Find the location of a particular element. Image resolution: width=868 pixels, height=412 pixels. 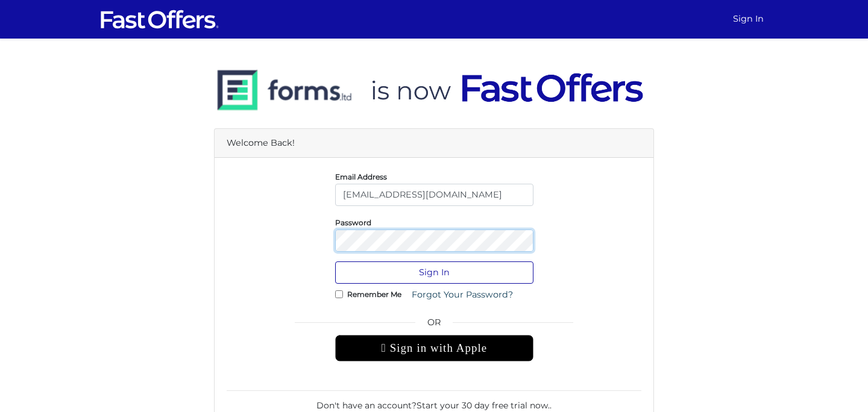

input: E-Mail is located at coordinates (434, 194).